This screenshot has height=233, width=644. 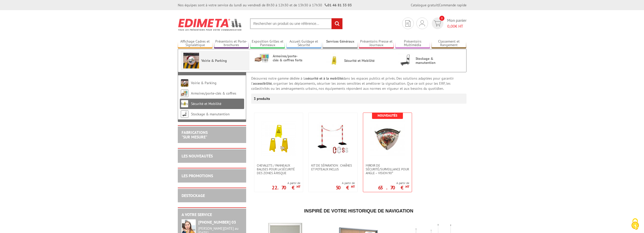 What do you see at coordinates (333, 167) in the screenshot?
I see `span: Kit de séparation : chaînes et poteaux inclus` at bounding box center [333, 167].